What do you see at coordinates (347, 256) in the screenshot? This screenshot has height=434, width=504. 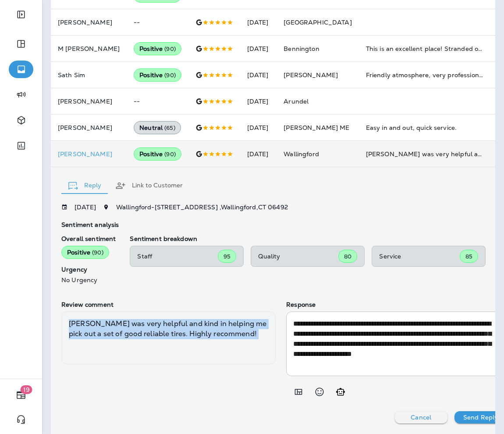 I see `span: 80` at bounding box center [347, 256].